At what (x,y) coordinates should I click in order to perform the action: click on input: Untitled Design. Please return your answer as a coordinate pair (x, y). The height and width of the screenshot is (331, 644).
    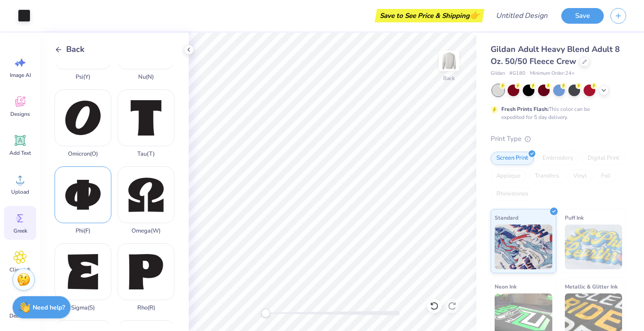
    Looking at the image, I should click on (521, 16).